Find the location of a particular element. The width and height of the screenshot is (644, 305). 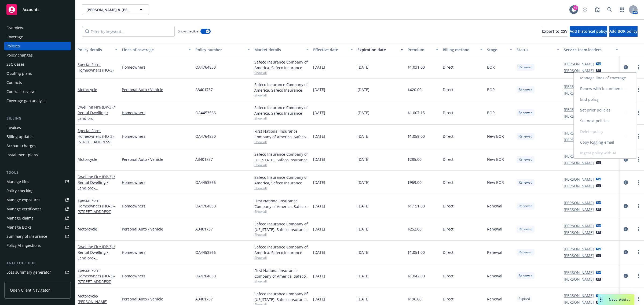

a: Contacts is located at coordinates (37, 83).